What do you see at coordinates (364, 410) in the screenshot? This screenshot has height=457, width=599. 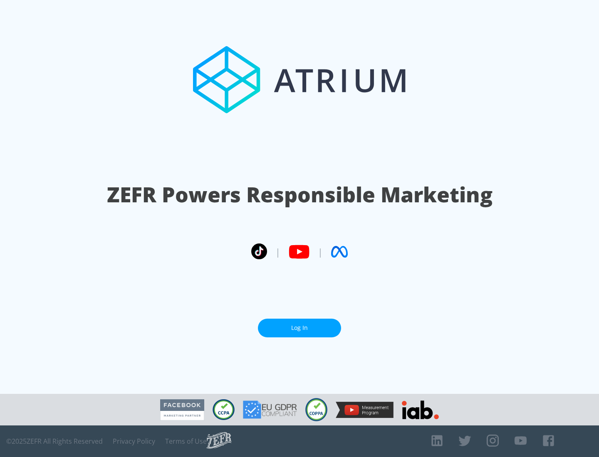 I see `img: YouTube Measurement Program` at bounding box center [364, 410].